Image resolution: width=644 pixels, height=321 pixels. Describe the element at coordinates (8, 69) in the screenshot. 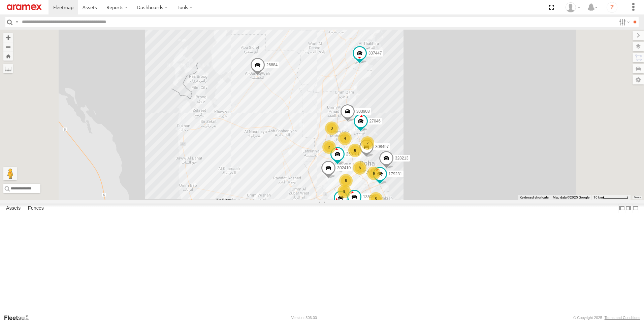

I see `label: Measure` at that location.